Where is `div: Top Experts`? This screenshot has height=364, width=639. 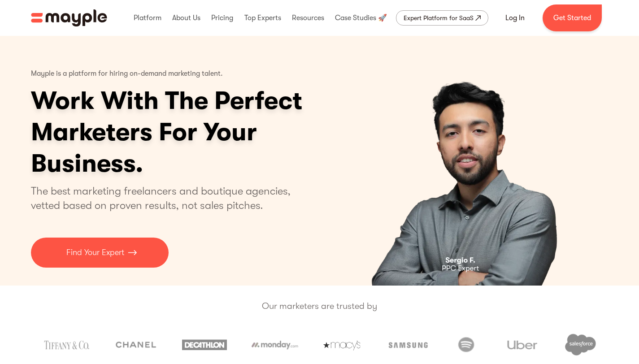 div: Top Experts is located at coordinates (263, 18).